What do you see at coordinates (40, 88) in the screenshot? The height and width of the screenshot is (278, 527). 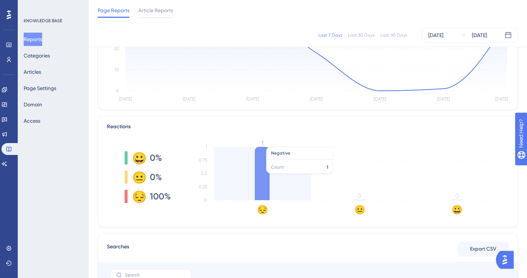 I see `button: Page Settings` at bounding box center [40, 88].